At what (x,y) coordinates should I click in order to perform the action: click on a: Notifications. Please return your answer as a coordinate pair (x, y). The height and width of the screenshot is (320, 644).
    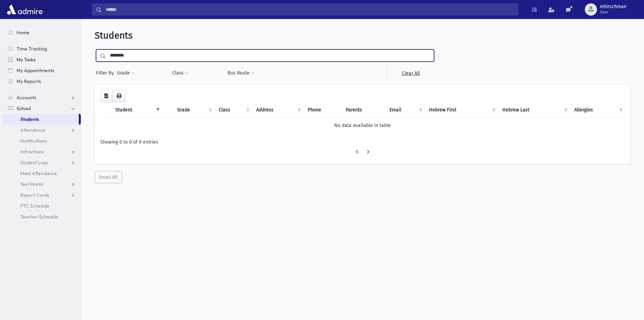
    Looking at the image, I should click on (41, 141).